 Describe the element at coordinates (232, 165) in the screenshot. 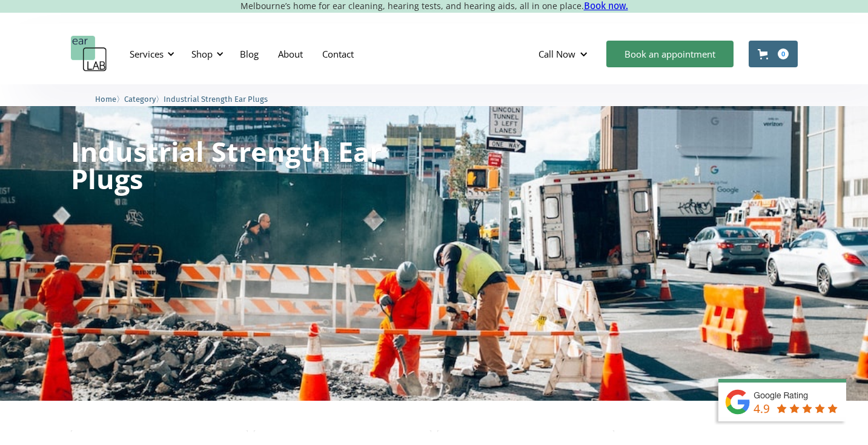

I see `h1: Industrial Strength Ear Plugs` at that location.